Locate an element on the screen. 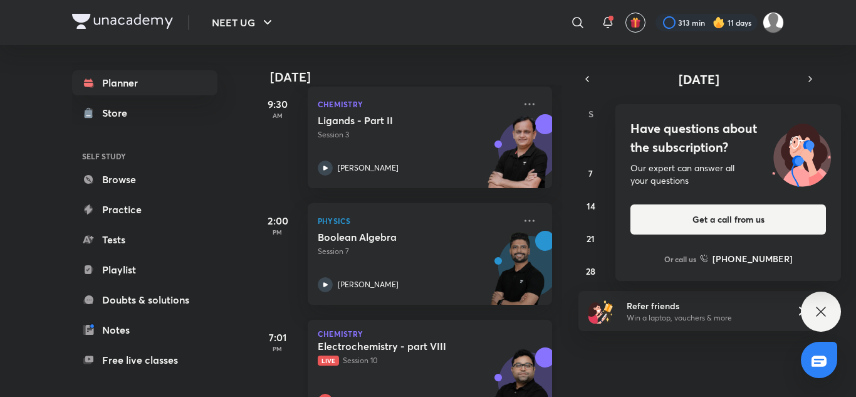 This screenshot has height=397, width=856. button: September 21, 2025 is located at coordinates (591, 238).